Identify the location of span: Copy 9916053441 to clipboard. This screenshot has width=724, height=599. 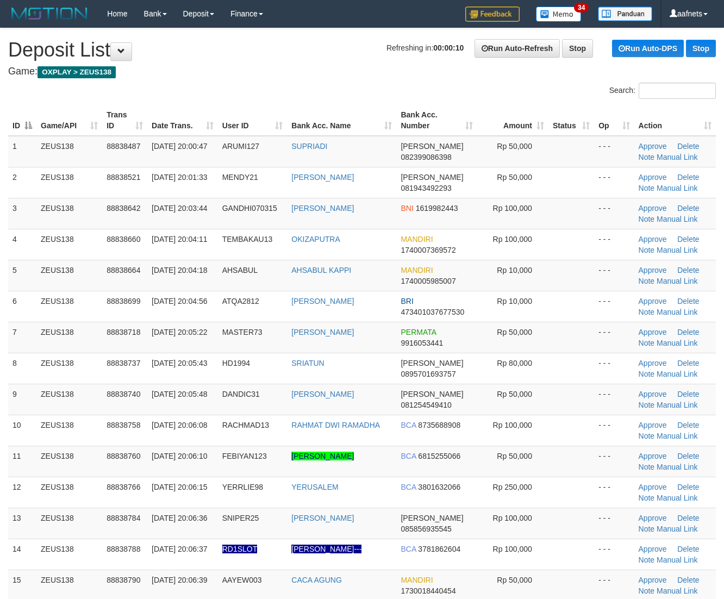
(422, 343).